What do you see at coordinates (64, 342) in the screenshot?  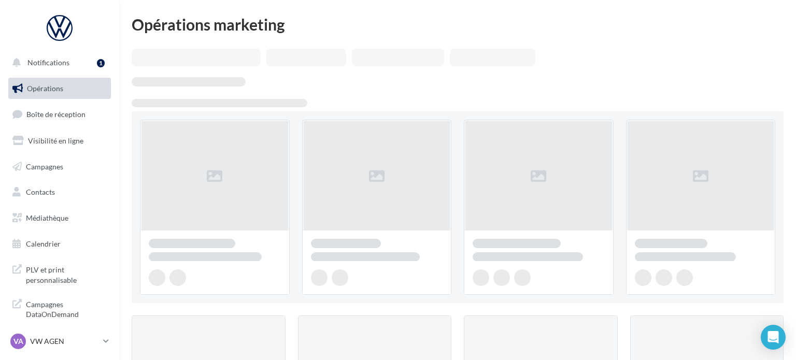 I see `p: VW AGEN` at bounding box center [64, 342].